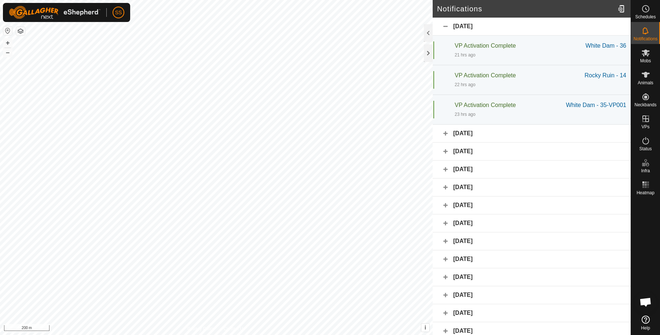 This screenshot has width=660, height=335. I want to click on span: Help, so click(645, 328).